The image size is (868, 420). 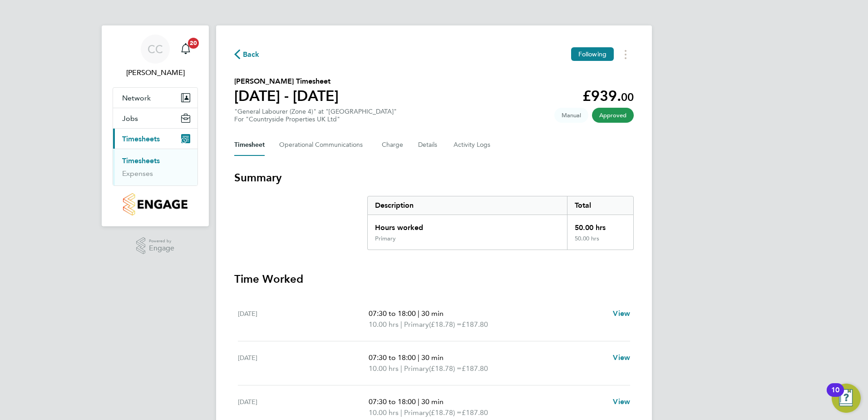 I want to click on span: Network, so click(x=136, y=97).